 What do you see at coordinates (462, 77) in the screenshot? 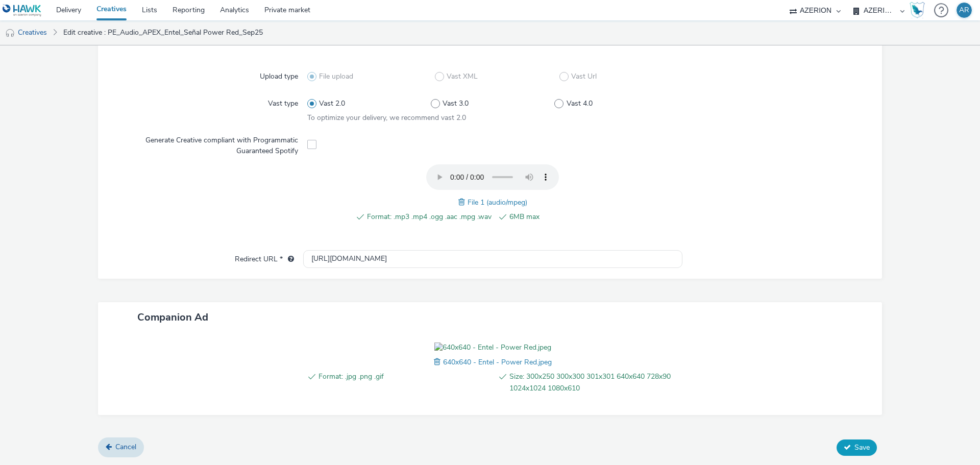
I see `span: Vast XML` at bounding box center [462, 77].